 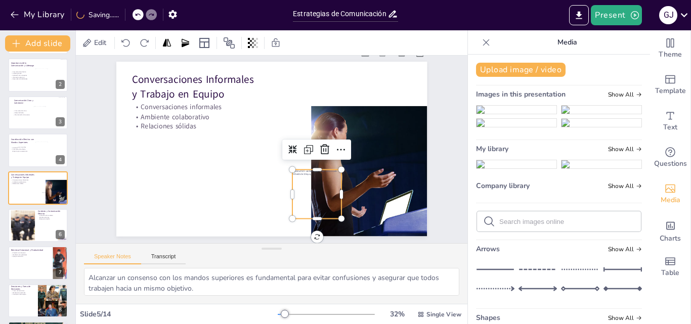 What do you see at coordinates (60, 122) in the screenshot?
I see `div: 3` at bounding box center [60, 122].